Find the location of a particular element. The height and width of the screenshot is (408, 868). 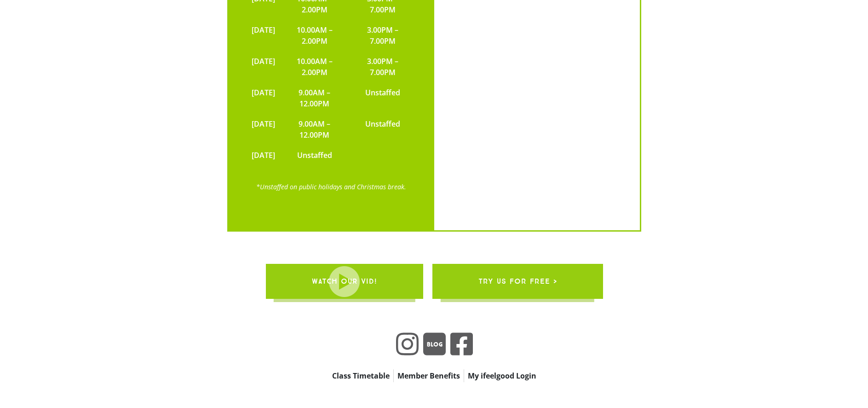

a: WATCH OUR VID! is located at coordinates (344, 281).